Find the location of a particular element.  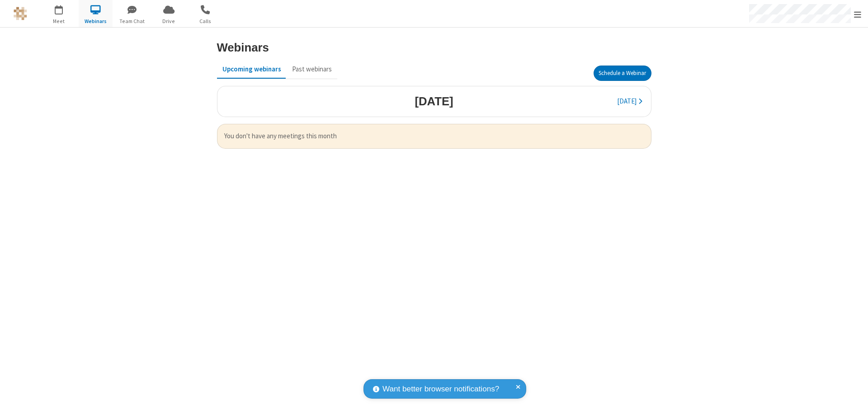

span: You don't have any meetings this month is located at coordinates (434, 136).